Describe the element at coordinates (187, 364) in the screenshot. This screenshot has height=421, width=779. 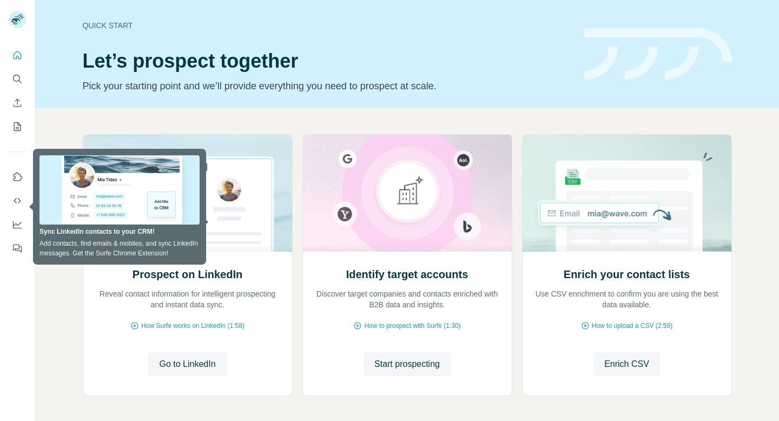
I see `button: Go to LinkedIn` at that location.